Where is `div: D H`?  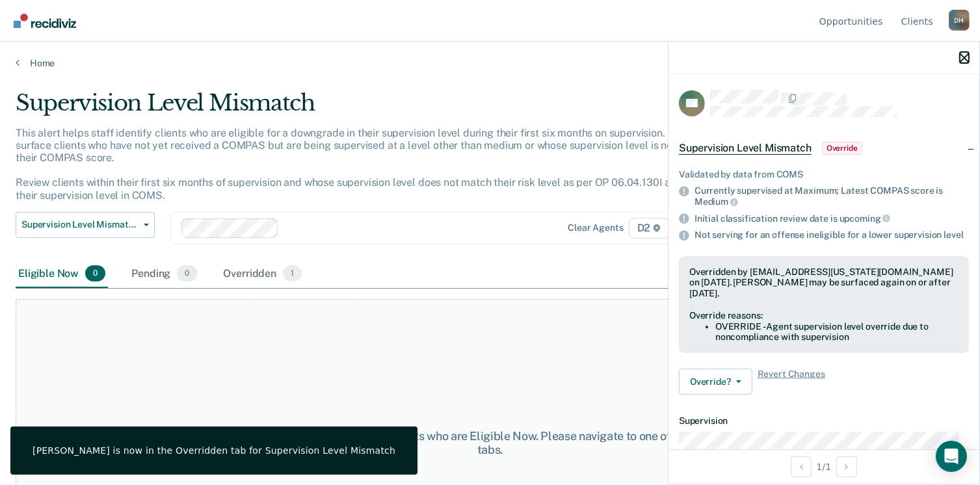 div: D H is located at coordinates (960, 20).